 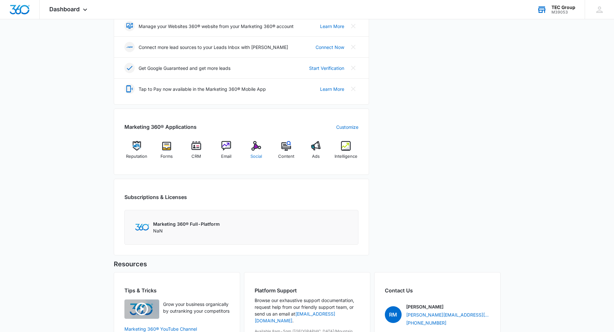 I want to click on span: Ads, so click(x=316, y=157).